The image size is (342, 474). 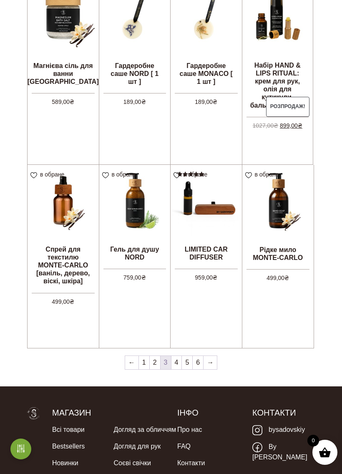 What do you see at coordinates (145, 430) in the screenshot?
I see `a: Догляд за обличчям` at bounding box center [145, 430].